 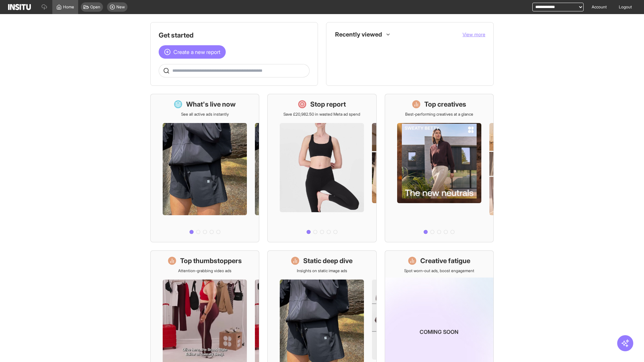 I want to click on h1: Stop report, so click(x=328, y=104).